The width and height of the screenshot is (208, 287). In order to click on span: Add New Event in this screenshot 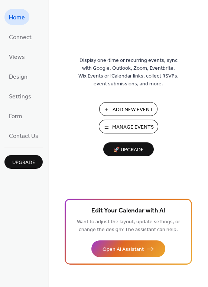, I will do `click(133, 109)`.